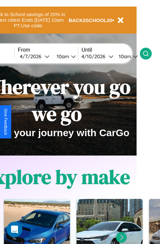 This screenshot has width=160, height=244. What do you see at coordinates (32, 56) in the screenshot?
I see `div: 4 / 7 / 2026` at bounding box center [32, 56].